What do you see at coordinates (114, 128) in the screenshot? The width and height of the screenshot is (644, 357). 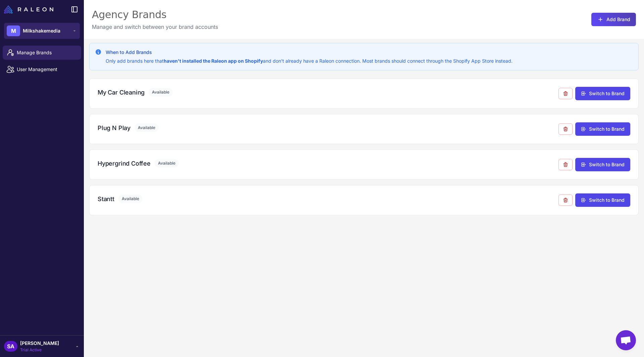 I see `h3: Plug N Play` at bounding box center [114, 128].